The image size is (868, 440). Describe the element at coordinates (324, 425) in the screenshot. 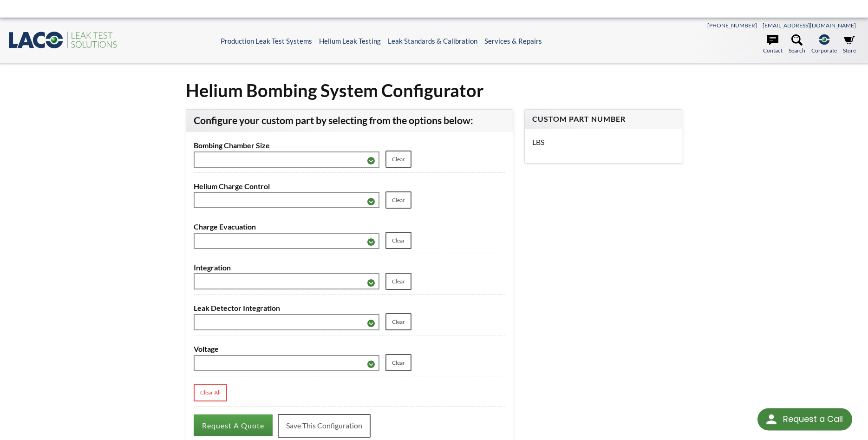

I see `a: Save This Configuration` at that location.